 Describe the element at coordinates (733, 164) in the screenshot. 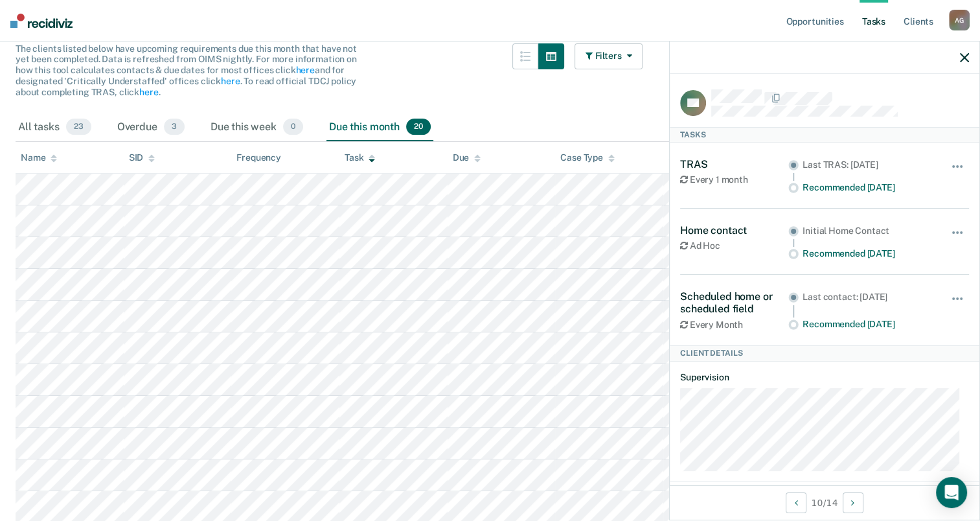

I see `div: TRAS` at that location.